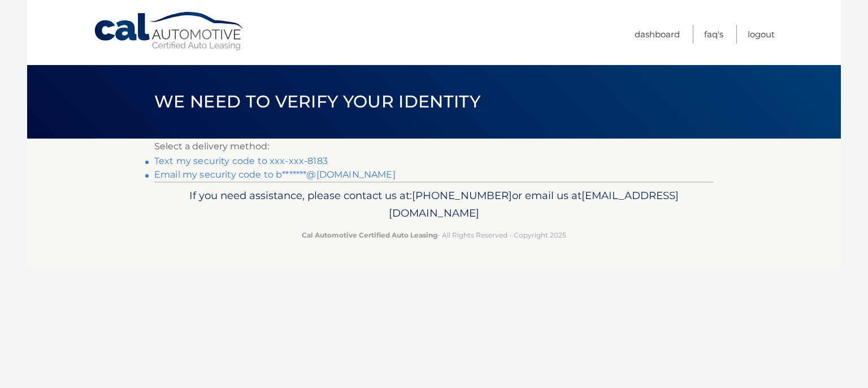  Describe the element at coordinates (241, 161) in the screenshot. I see `a: Text my security code to xxx-xxx-8183` at that location.